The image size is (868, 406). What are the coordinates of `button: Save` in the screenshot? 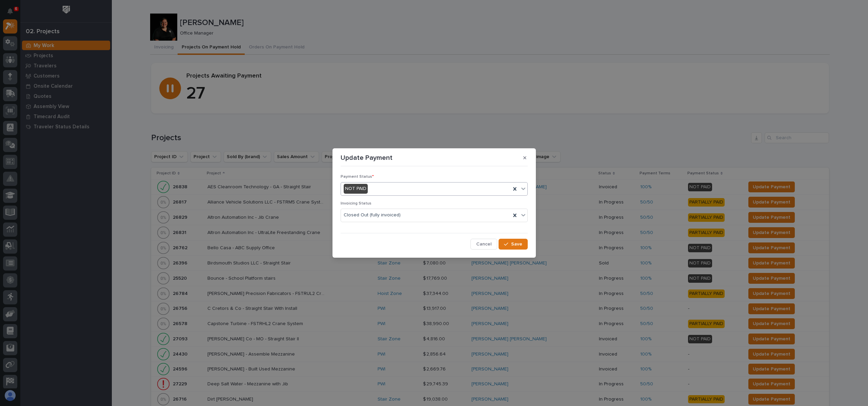 It's located at (513, 244).